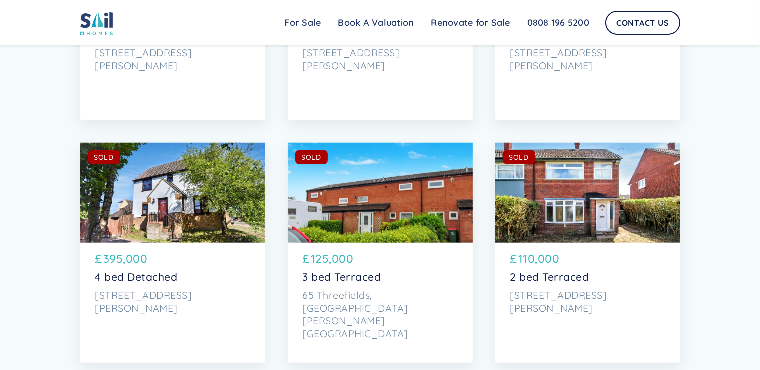  Describe the element at coordinates (539, 259) in the screenshot. I see `p: 110,000` at that location.